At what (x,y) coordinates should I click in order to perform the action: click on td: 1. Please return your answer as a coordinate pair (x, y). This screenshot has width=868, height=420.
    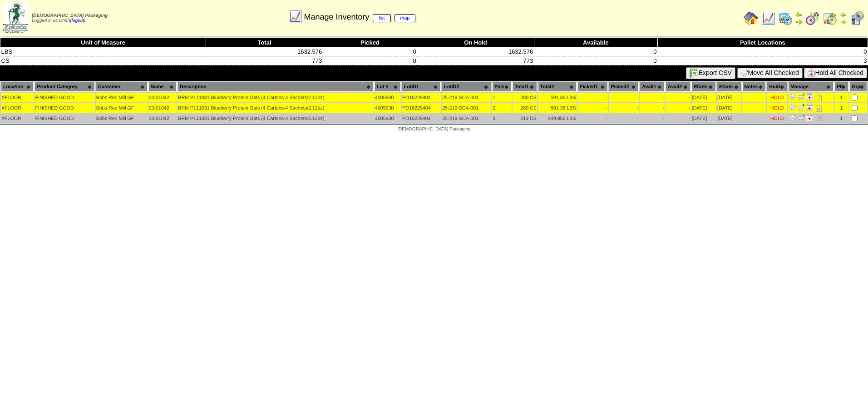
    Looking at the image, I should click on (502, 97).